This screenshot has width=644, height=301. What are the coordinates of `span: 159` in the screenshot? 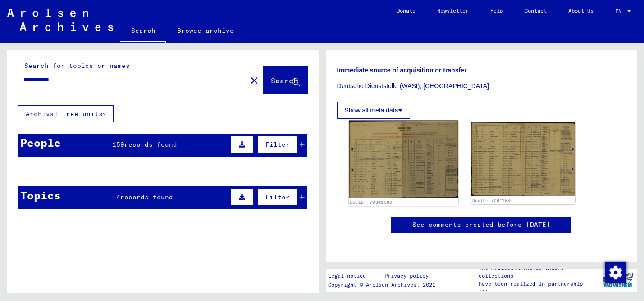 It's located at (118, 144).